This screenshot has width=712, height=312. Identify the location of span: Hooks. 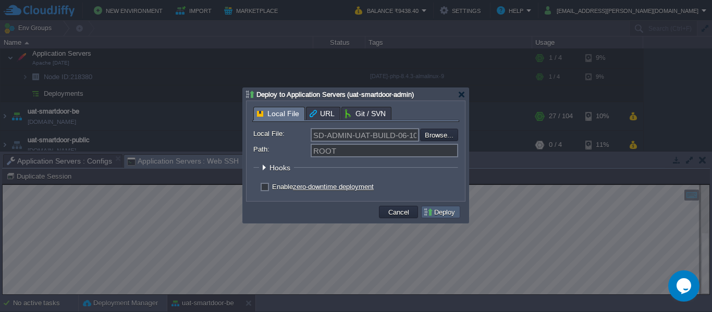
(281, 168).